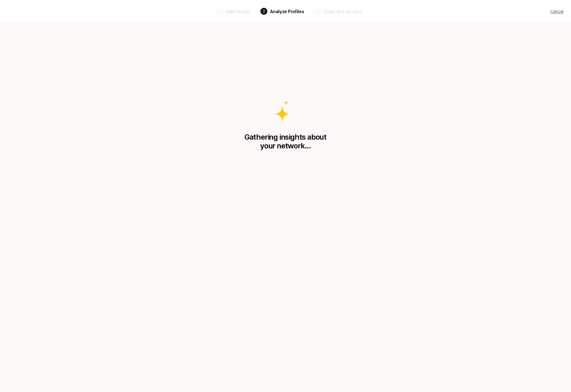  Describe the element at coordinates (287, 11) in the screenshot. I see `p: Analyze Profiles` at that location.